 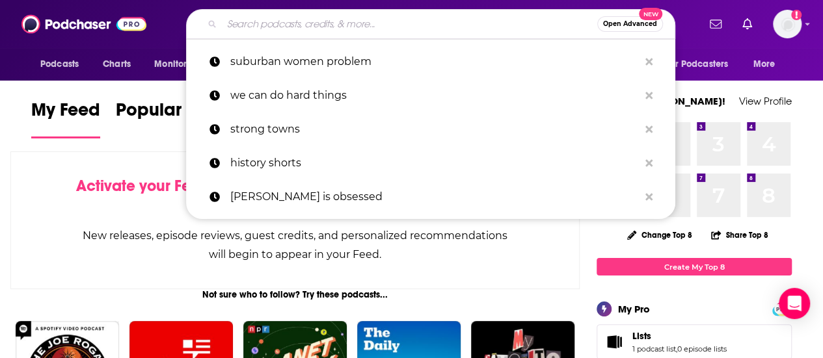 What do you see at coordinates (409, 24) in the screenshot?
I see `input: Search podcasts, credits, & more...` at bounding box center [409, 24].